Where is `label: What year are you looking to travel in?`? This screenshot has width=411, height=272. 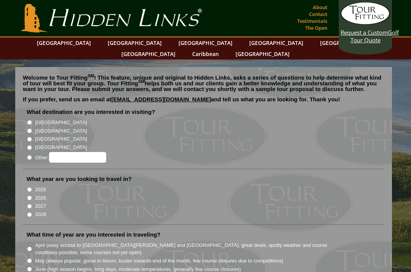 label: What year are you looking to travel in? is located at coordinates (79, 179).